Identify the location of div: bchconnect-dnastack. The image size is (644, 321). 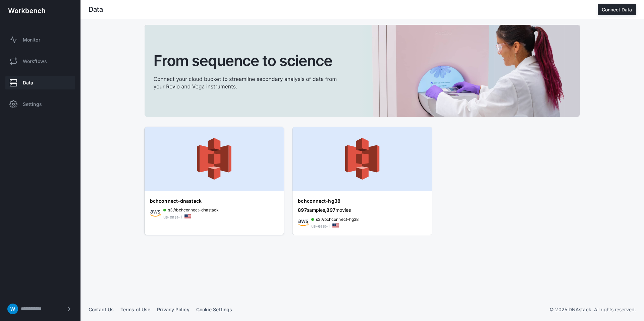
(207, 201).